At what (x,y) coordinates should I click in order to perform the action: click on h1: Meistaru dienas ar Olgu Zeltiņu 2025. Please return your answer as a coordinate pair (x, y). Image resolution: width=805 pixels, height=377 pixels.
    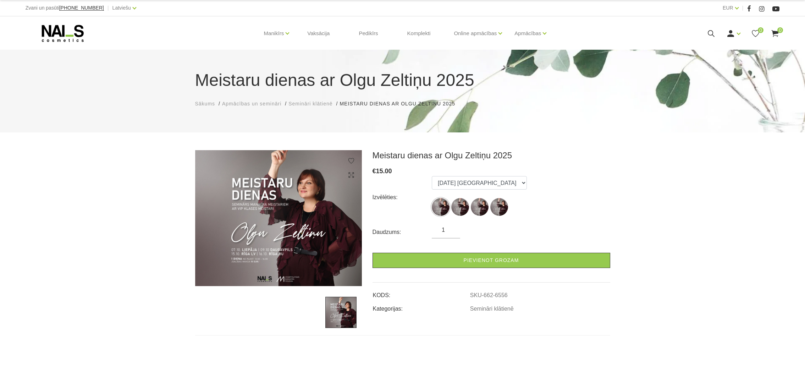
    Looking at the image, I should click on (403, 80).